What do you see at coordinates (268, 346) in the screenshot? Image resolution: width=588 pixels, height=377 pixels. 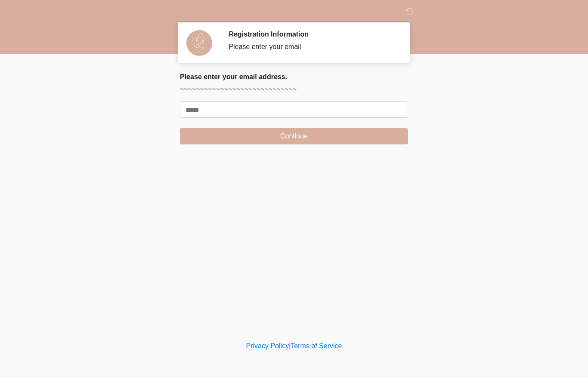 I see `a: Privacy Policy` at bounding box center [268, 346].